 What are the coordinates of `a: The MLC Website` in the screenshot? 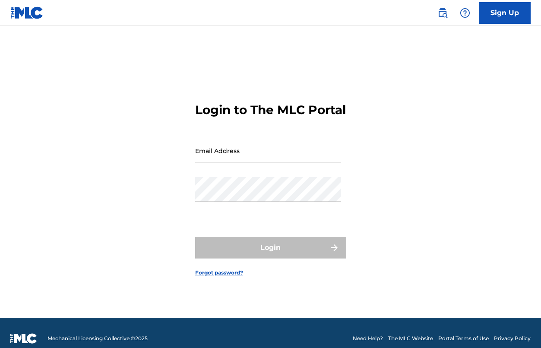 It's located at (411, 338).